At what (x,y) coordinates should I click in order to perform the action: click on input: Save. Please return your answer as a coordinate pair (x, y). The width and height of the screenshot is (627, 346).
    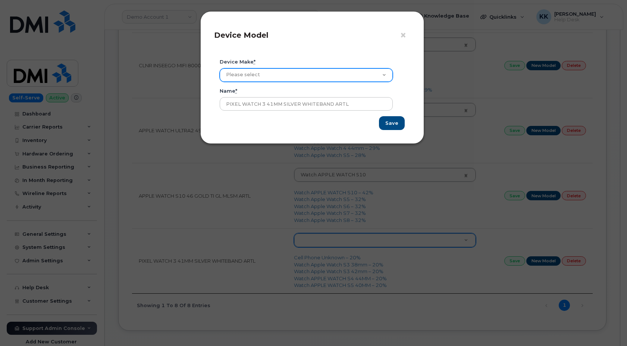
    Looking at the image, I should click on (392, 123).